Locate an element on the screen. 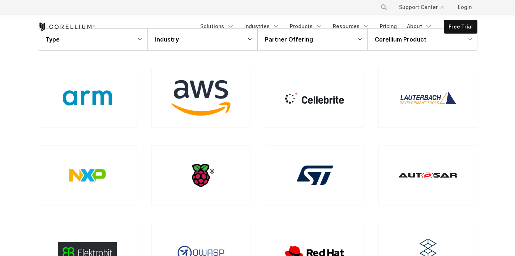 This screenshot has height=256, width=515. a: RaspberryPi is located at coordinates (201, 175).